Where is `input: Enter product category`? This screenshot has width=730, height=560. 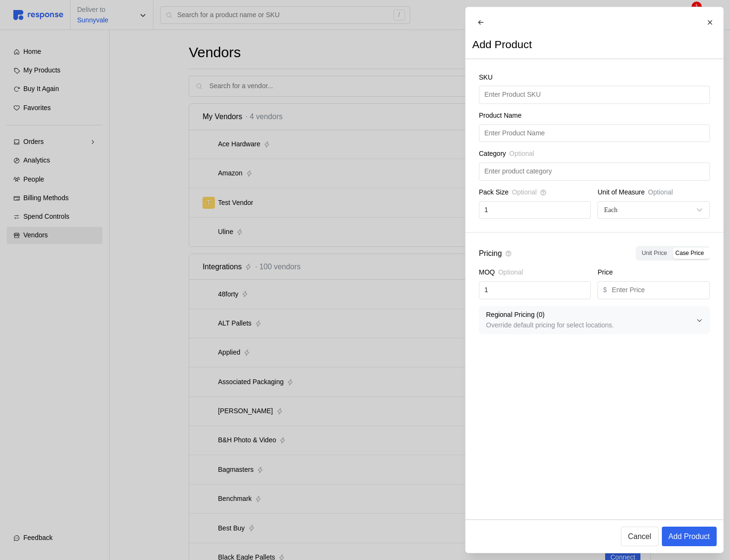 input: Enter product category is located at coordinates (594, 172).